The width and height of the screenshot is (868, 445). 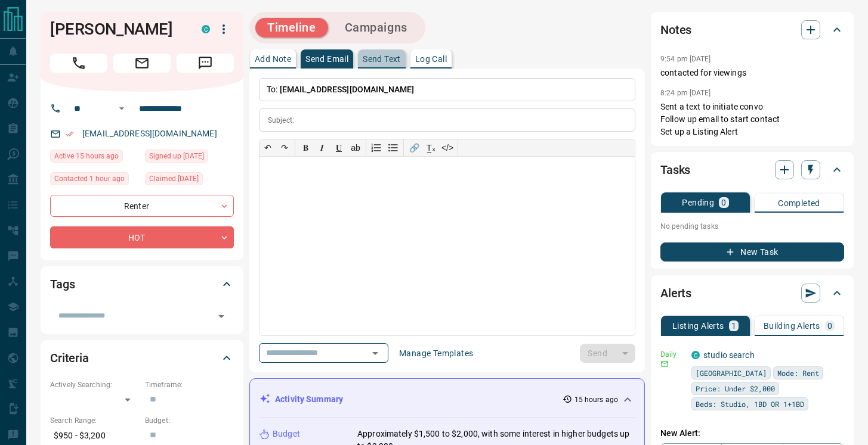 I want to click on h2: Alerts, so click(x=676, y=293).